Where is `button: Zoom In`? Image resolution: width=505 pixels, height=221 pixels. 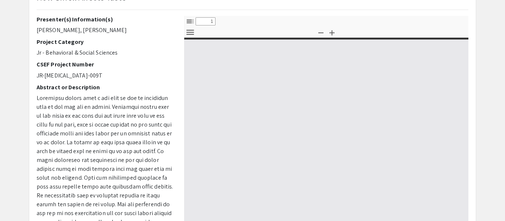
button: Zoom In is located at coordinates (332, 32).